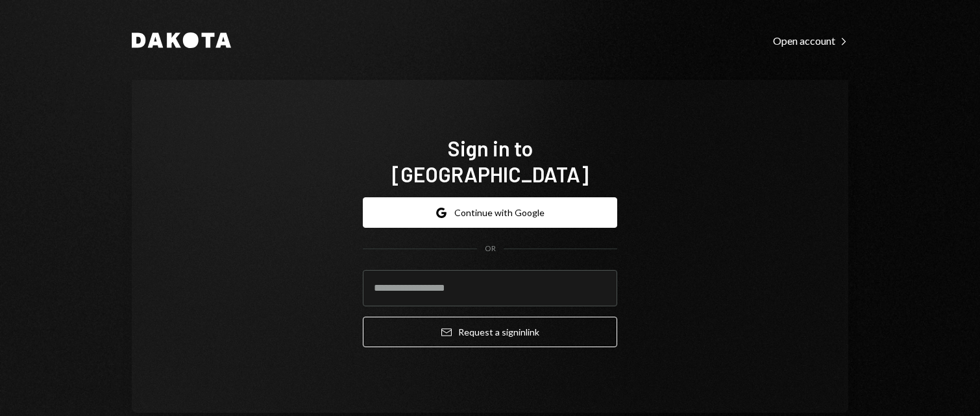 This screenshot has height=416, width=980. What do you see at coordinates (490, 332) in the screenshot?
I see `button: Request a signinlink` at bounding box center [490, 332].